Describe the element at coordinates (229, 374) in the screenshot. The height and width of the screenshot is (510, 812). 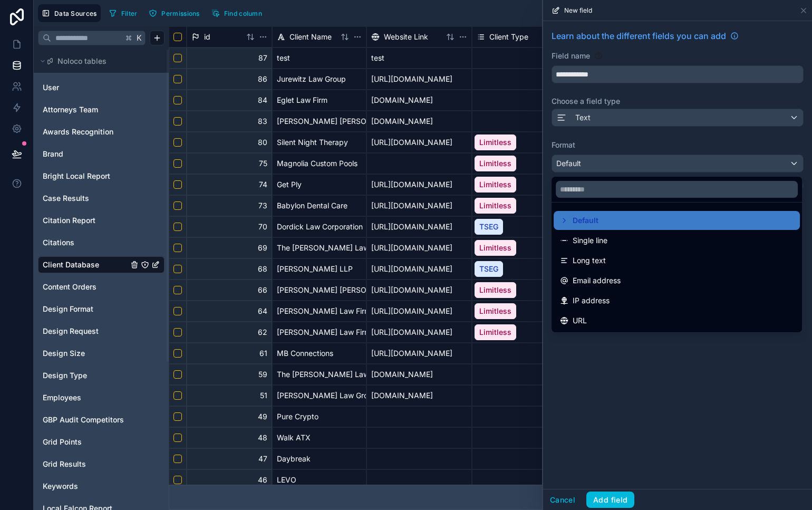
I see `div: 59` at that location.